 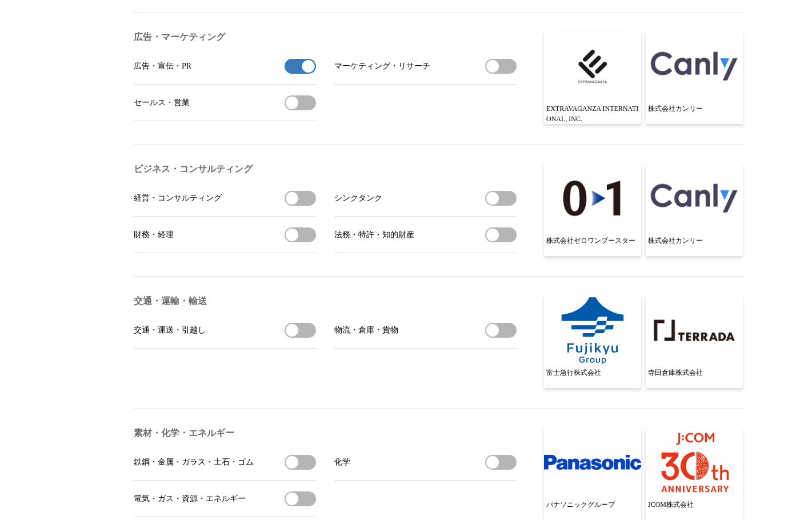 What do you see at coordinates (694, 462) in the screenshot?
I see `img: JCOM株式会社のロゴ画像` at bounding box center [694, 462].